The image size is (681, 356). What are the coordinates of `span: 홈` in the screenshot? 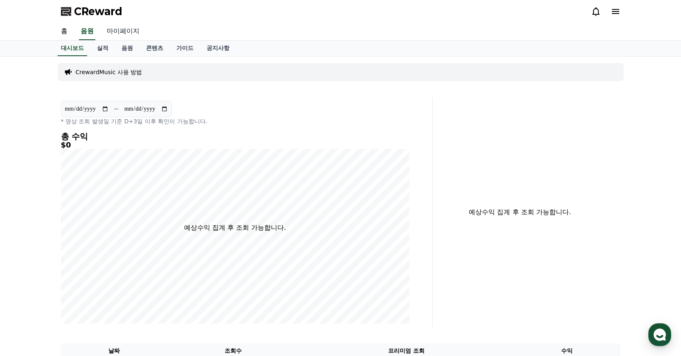 It's located at (28, 275).